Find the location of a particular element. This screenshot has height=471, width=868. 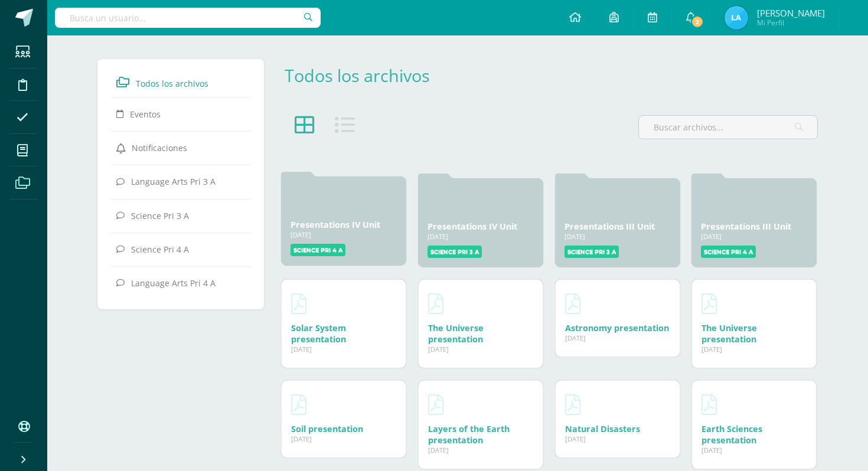

input: Buscar archivos... is located at coordinates (728, 127).